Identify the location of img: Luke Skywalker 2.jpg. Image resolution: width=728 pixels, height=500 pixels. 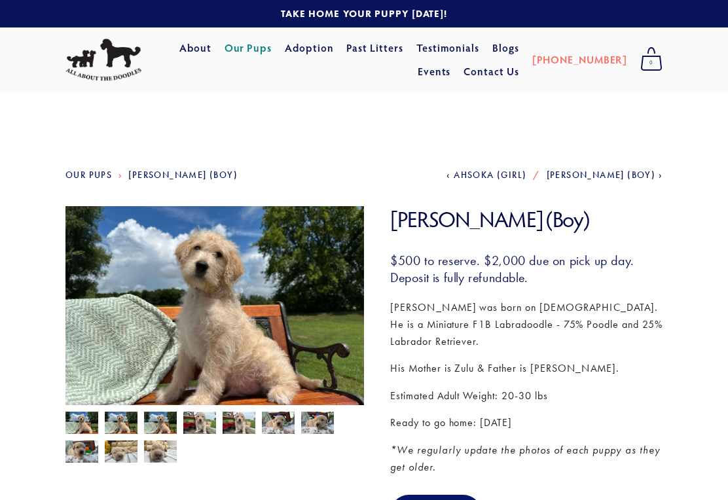
(160, 451).